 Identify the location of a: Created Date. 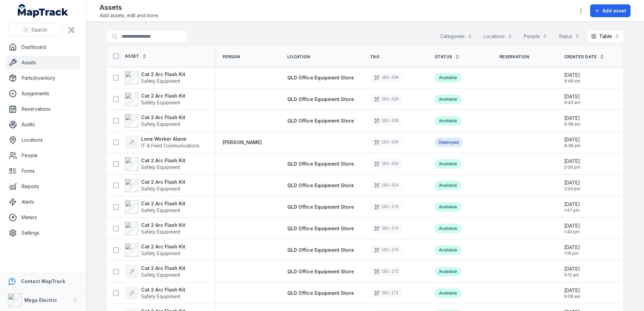
(584, 57).